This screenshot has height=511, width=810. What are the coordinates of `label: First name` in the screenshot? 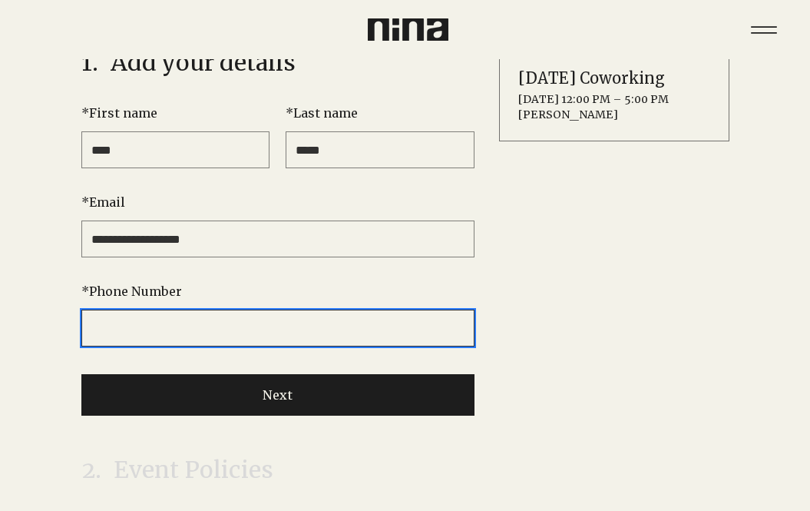 It's located at (176, 113).